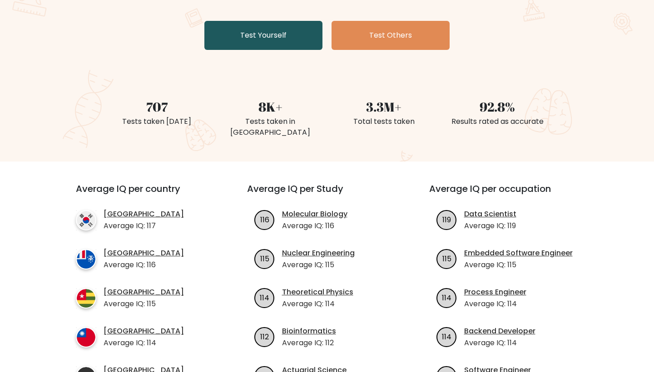 This screenshot has height=372, width=654. Describe the element at coordinates (490, 226) in the screenshot. I see `p: Average IQ: 119` at that location.